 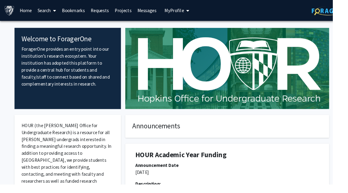 I want to click on img: Johns Hopkins University Logo, so click(x=10, y=11).